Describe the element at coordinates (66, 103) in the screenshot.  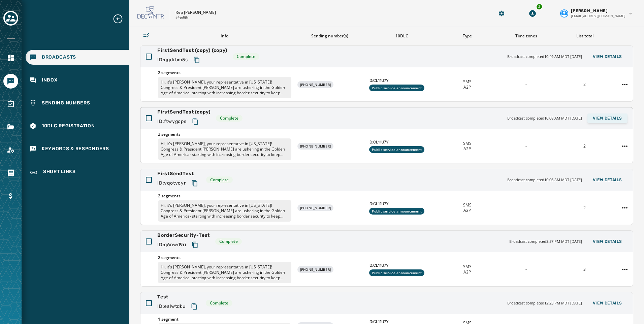
I see `span: Sending Numbers` at that location.